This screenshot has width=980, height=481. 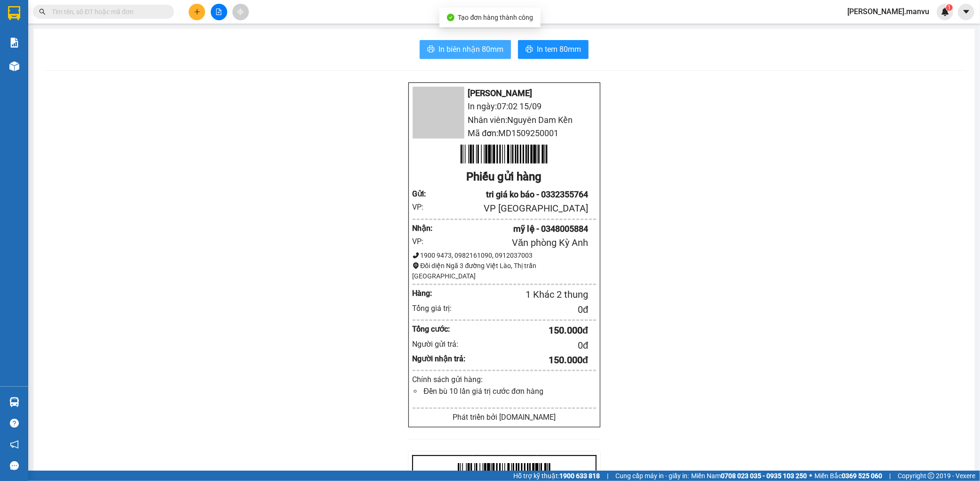 What do you see at coordinates (424, 228) in the screenshot?
I see `div: Nhận :` at bounding box center [424, 228].